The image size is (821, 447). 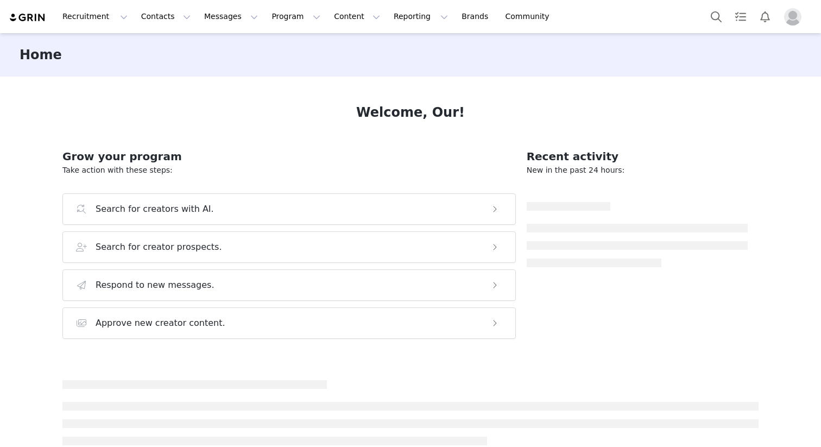 What do you see at coordinates (231, 16) in the screenshot?
I see `button: Messages` at bounding box center [231, 16].